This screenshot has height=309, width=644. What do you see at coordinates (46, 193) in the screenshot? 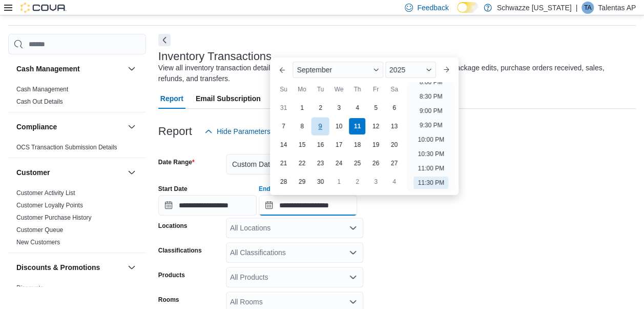
I see `span: Customer Activity List` at bounding box center [46, 193].